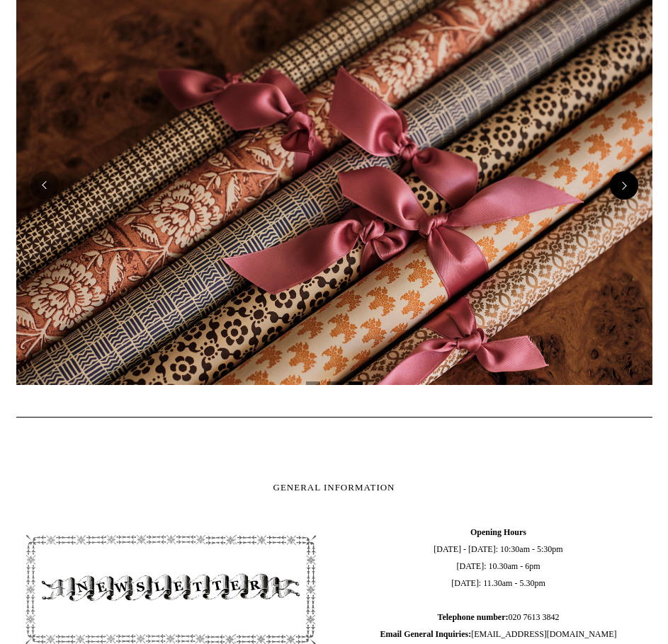  I want to click on b: Email General Inquiries:, so click(426, 634).